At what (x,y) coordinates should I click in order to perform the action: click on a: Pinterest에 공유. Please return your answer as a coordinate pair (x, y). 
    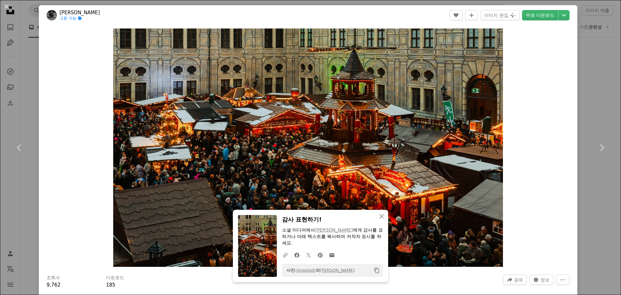
    Looking at the image, I should click on (320, 255).